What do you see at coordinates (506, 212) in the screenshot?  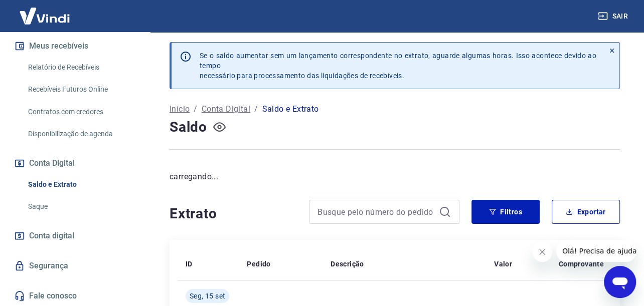 I see `button: Filtros` at bounding box center [506, 212].